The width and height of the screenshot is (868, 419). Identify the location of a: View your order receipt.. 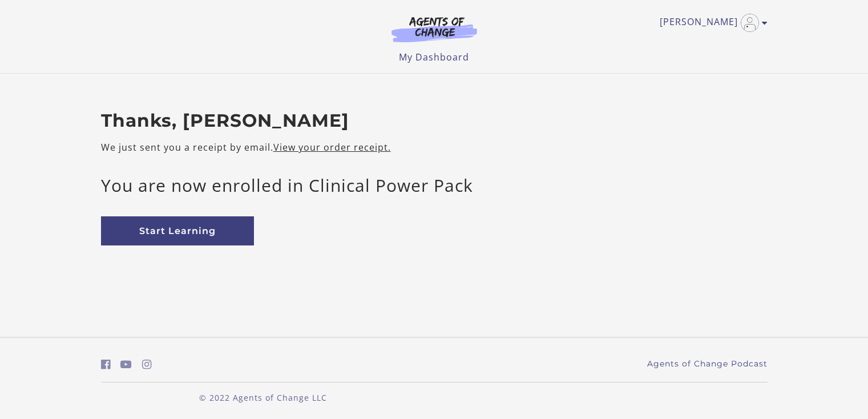
(332, 147).